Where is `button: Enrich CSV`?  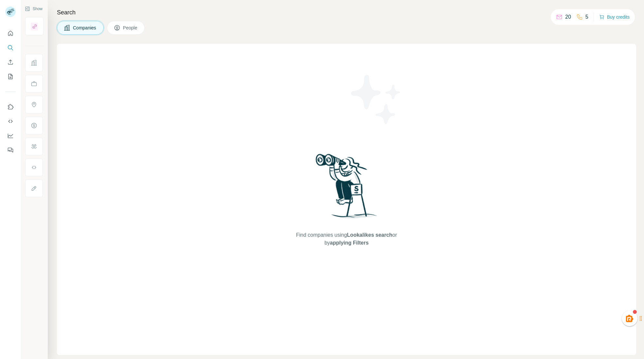
button: Enrich CSV is located at coordinates (11, 62).